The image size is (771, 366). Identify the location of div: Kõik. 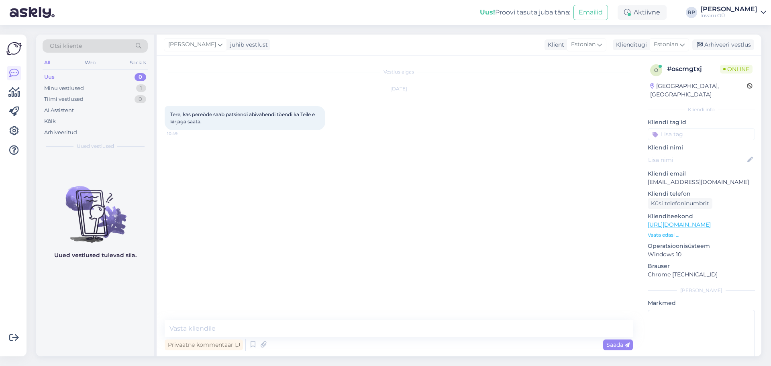
(50, 121).